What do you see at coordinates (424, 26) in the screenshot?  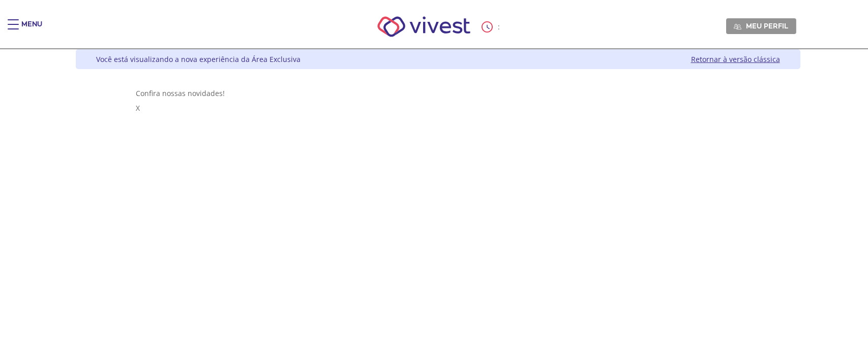 I see `img: Vivest` at bounding box center [424, 26].